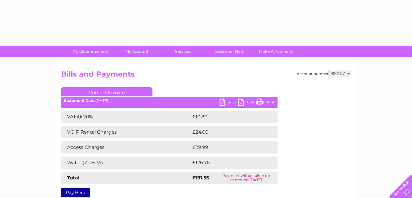 The width and height of the screenshot is (412, 198). What do you see at coordinates (206, 76) in the screenshot?
I see `h2: Bills and Payments` at bounding box center [206, 76].